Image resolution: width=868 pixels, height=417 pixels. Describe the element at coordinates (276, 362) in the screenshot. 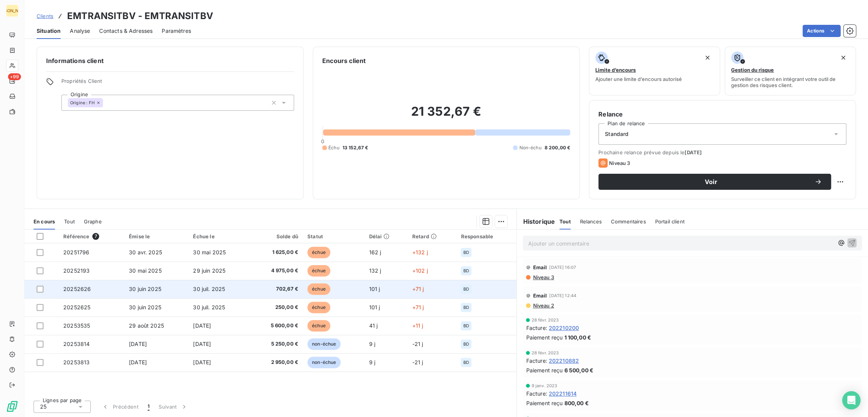

I see `span: 2 950,00 €` at that location.